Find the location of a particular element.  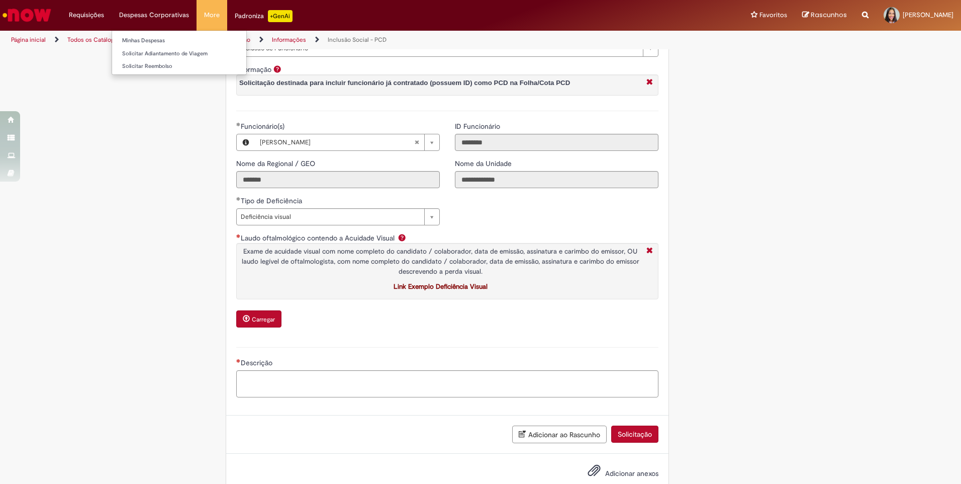

i: Fechar More information Por question_deficiencia_visual is located at coordinates (649, 251).